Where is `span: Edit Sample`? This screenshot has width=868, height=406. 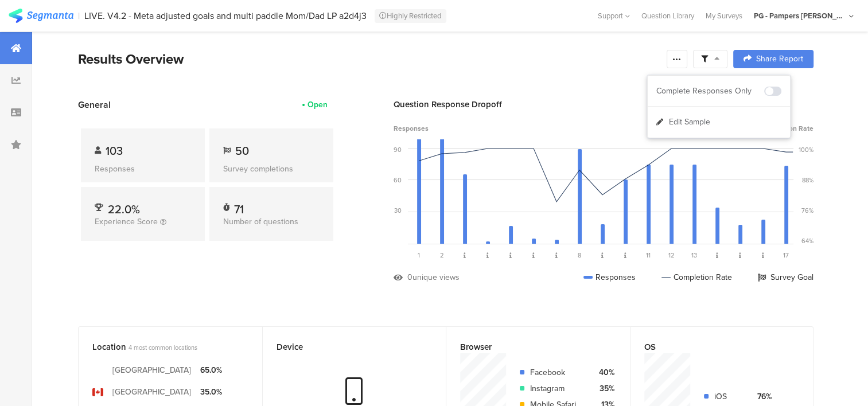 span: Edit Sample is located at coordinates (690, 122).